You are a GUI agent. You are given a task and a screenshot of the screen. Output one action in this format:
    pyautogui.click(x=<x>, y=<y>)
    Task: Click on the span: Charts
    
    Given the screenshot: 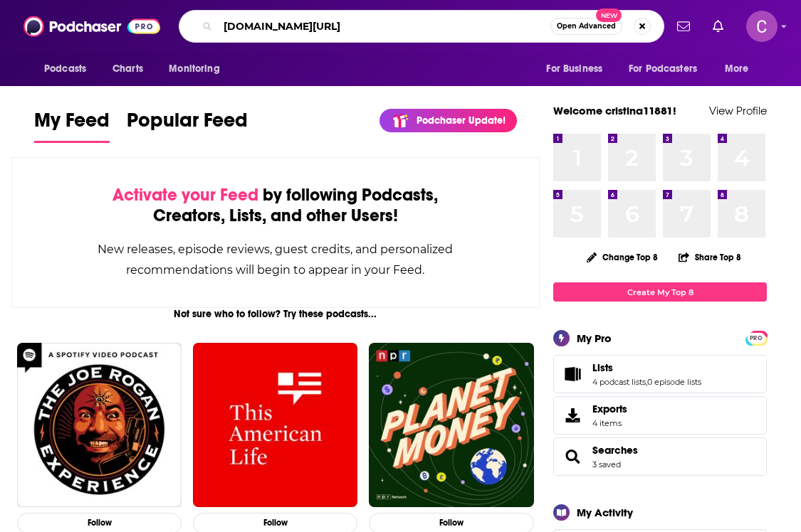 What is the action you would take?
    pyautogui.click(x=128, y=69)
    